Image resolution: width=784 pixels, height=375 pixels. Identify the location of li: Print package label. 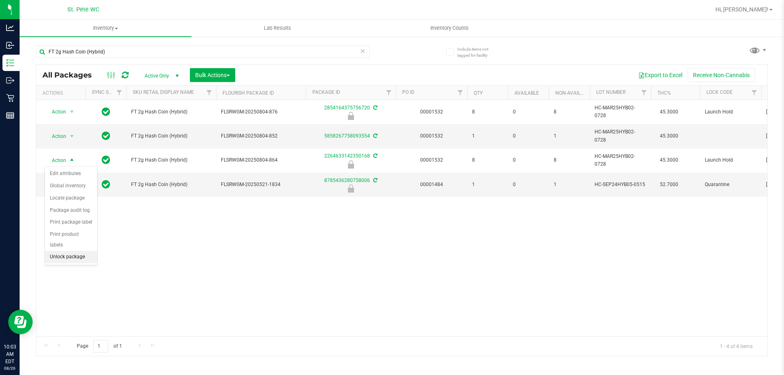
(71, 223).